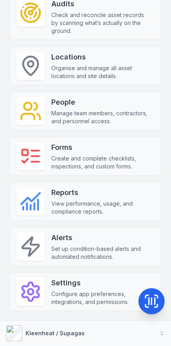 The width and height of the screenshot is (171, 346). Describe the element at coordinates (100, 163) in the screenshot. I see `span: Create and complete checklists, inspections, and custom forms.` at that location.